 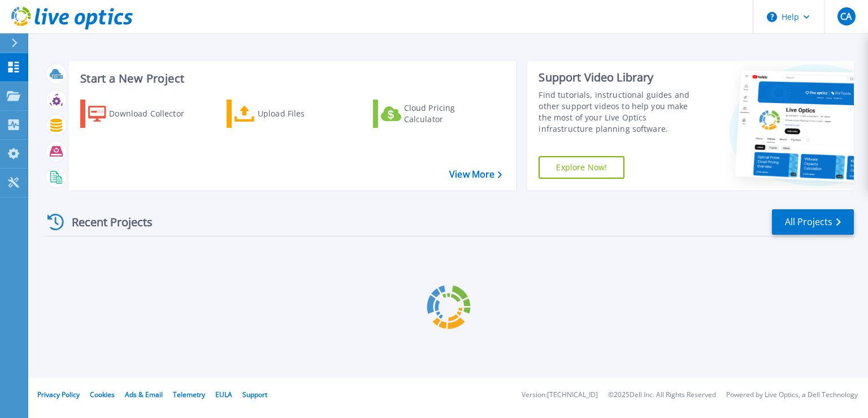 What do you see at coordinates (289, 114) in the screenshot?
I see `a: Upload Files` at bounding box center [289, 114].